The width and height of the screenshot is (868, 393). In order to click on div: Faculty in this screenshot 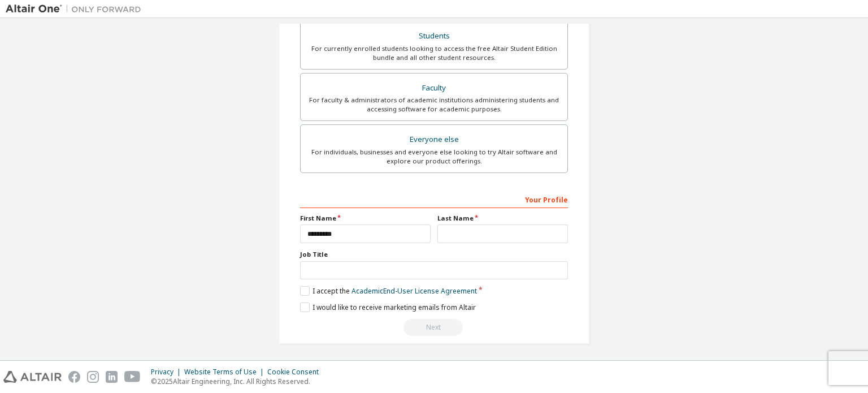, I will do `click(434, 88)`.